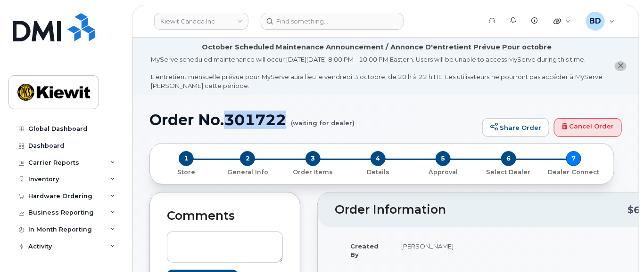  Describe the element at coordinates (377, 158) in the screenshot. I see `span: 4` at that location.